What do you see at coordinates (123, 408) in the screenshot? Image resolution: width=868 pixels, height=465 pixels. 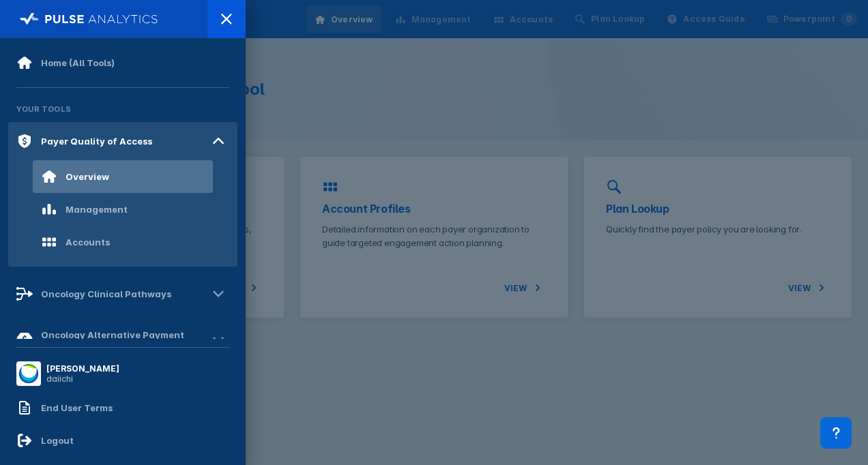 I see `a: End User Terms` at bounding box center [123, 408].